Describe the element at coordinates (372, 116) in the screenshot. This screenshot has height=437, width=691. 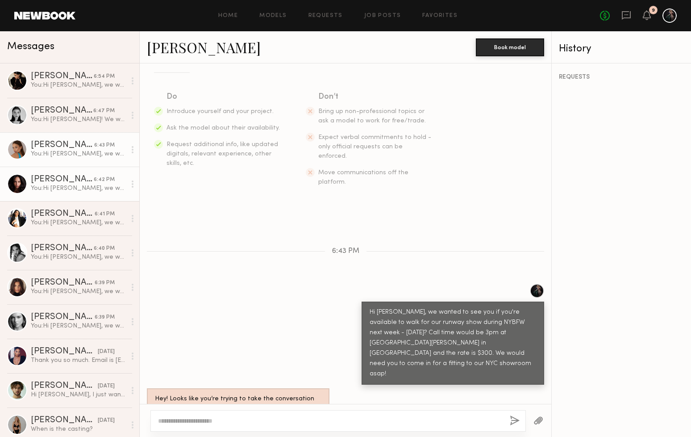
I see `span: Bring up non-professional topics or ask a model to work for free/trade.` at that location.